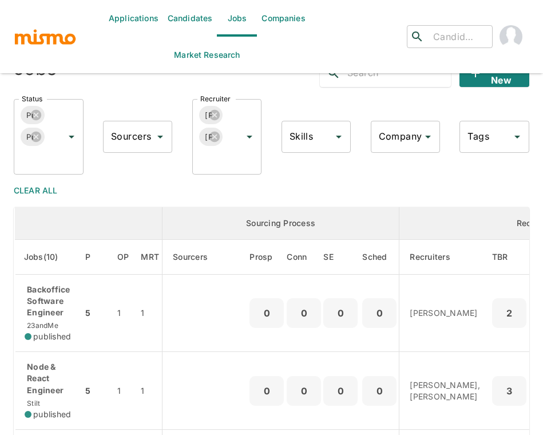 Image resolution: width=543 pixels, height=435 pixels. What do you see at coordinates (45, 37) in the screenshot?
I see `img: logo` at bounding box center [45, 37].